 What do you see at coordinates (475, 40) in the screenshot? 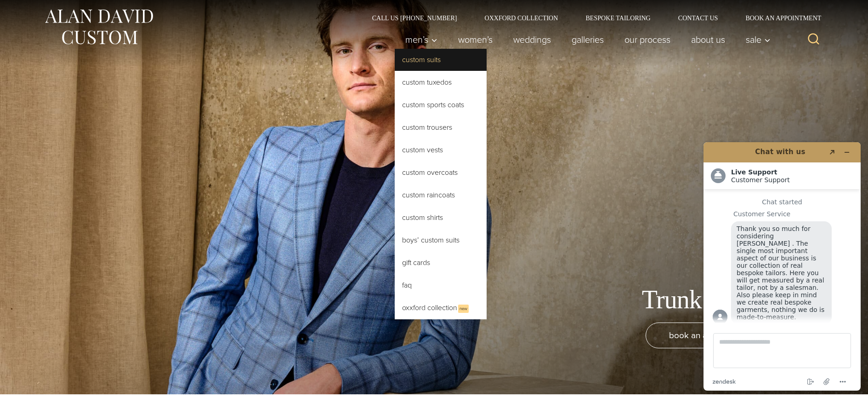
I see `a: Women’s` at bounding box center [475, 40].